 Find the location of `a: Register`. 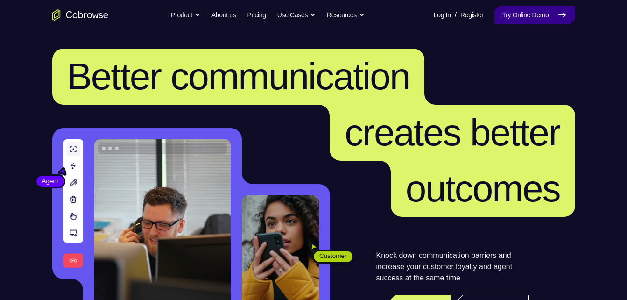

a: Register is located at coordinates (471, 15).